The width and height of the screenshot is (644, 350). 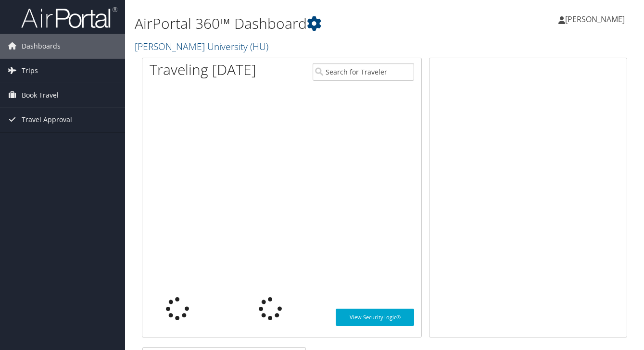 What do you see at coordinates (40, 95) in the screenshot?
I see `span: Book Travel` at bounding box center [40, 95].